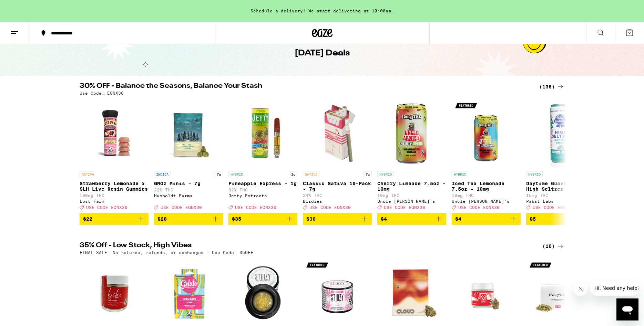 The width and height of the screenshot is (644, 326). Describe the element at coordinates (552, 87) in the screenshot. I see `a: (136)` at that location.